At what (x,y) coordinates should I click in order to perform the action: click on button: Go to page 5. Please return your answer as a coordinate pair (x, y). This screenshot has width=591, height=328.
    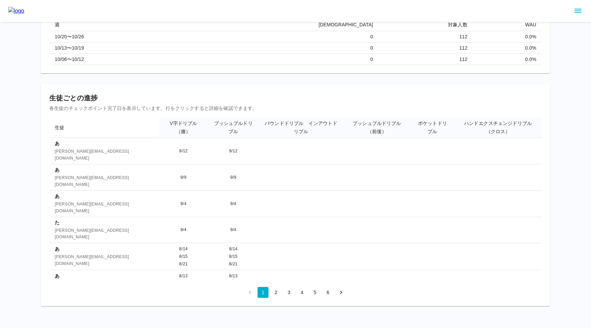
    Looking at the image, I should click on (315, 292).